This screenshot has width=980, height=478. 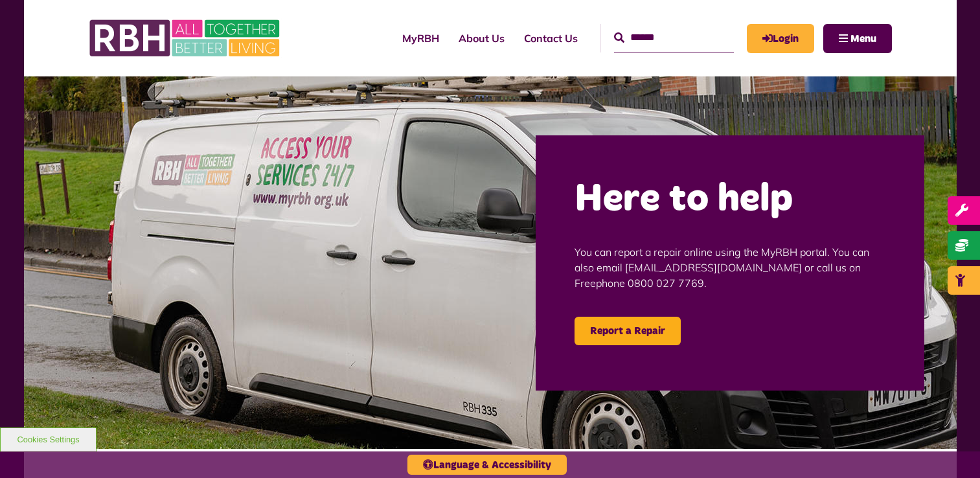 What do you see at coordinates (858, 38) in the screenshot?
I see `button: Navigation` at bounding box center [858, 38].